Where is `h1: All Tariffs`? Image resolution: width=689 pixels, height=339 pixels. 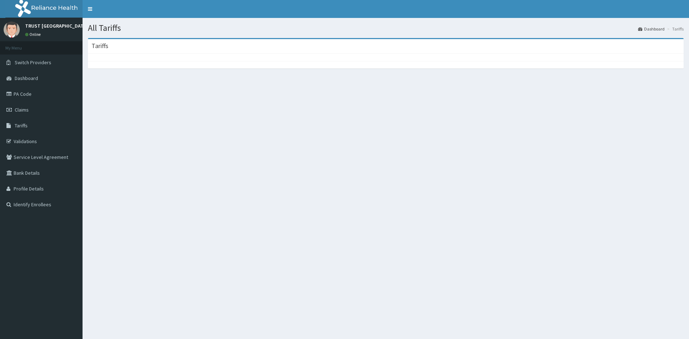 h1: All Tariffs is located at coordinates (386, 28).